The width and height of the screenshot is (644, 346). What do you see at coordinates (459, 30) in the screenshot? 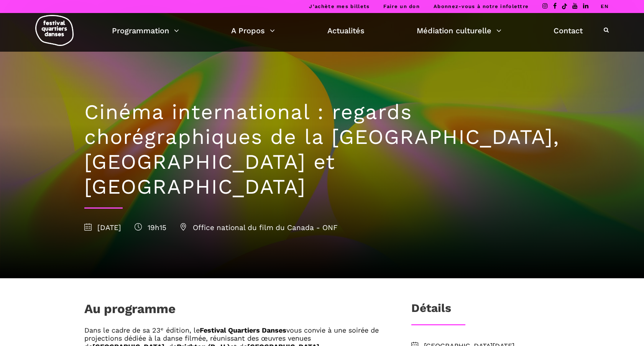
I see `a: Médiation culturelle` at bounding box center [459, 30].